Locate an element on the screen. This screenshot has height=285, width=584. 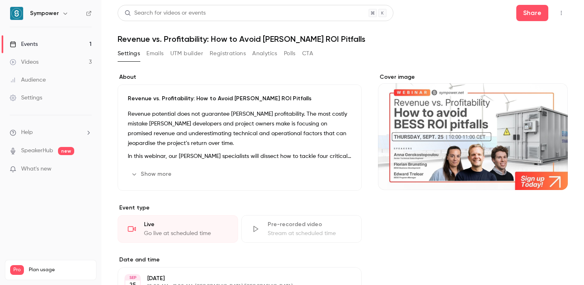
div: Search for videos or events is located at coordinates (165, 13).